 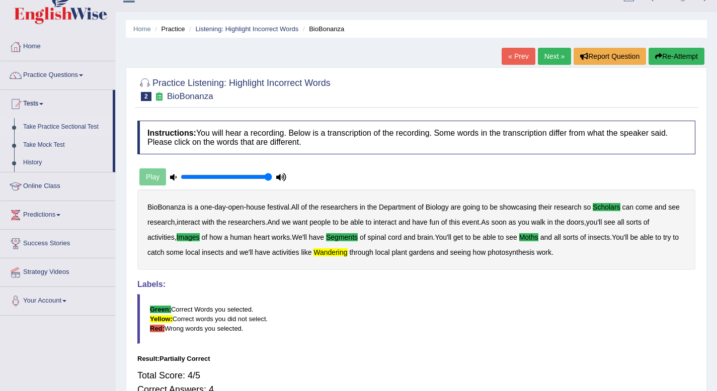 What do you see at coordinates (361, 252) in the screenshot?
I see `b: through` at bounding box center [361, 252].